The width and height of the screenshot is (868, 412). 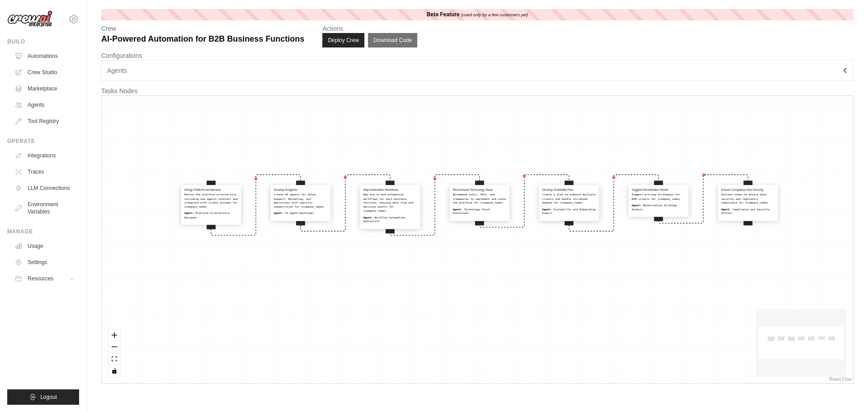 I want to click on g: Edge from develop_ai_agents to map_automation_workflows, so click(x=345, y=202).